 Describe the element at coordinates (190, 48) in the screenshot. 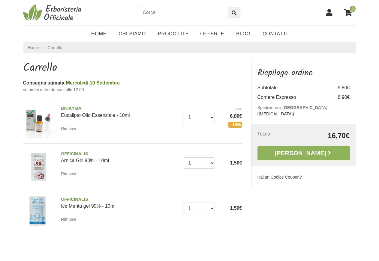

I see `nav: breadcrumb` at that location.